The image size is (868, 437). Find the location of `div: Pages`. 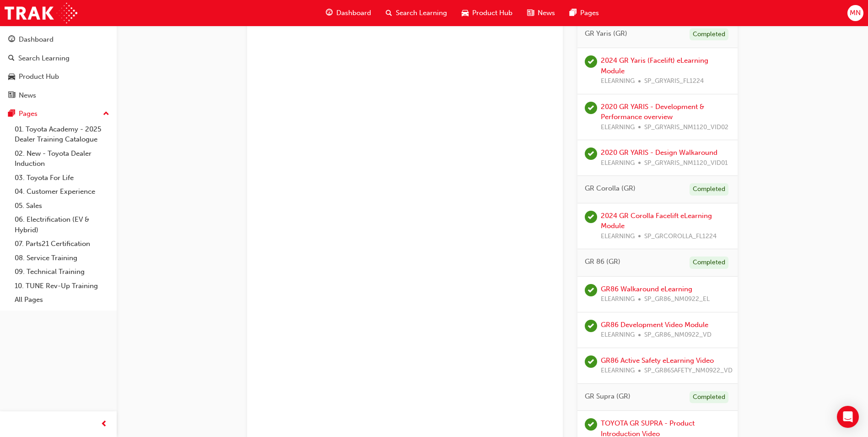

div: Pages is located at coordinates (28, 114).